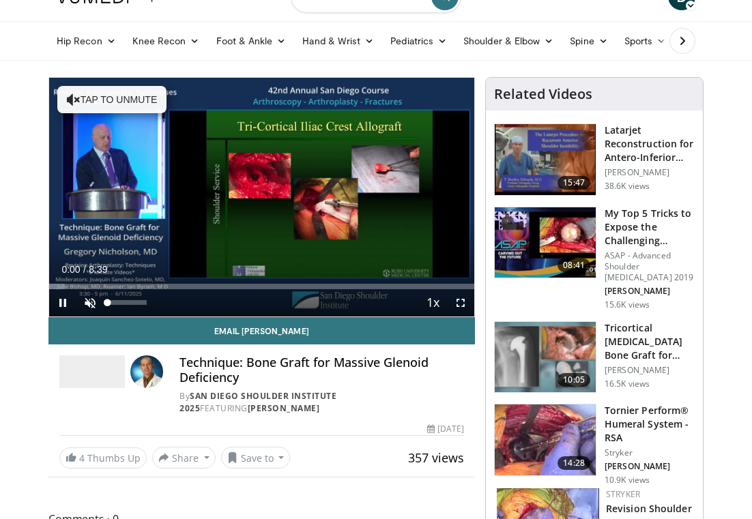 This screenshot has height=519, width=752. What do you see at coordinates (147, 372) in the screenshot?
I see `img: Avatar` at bounding box center [147, 372].